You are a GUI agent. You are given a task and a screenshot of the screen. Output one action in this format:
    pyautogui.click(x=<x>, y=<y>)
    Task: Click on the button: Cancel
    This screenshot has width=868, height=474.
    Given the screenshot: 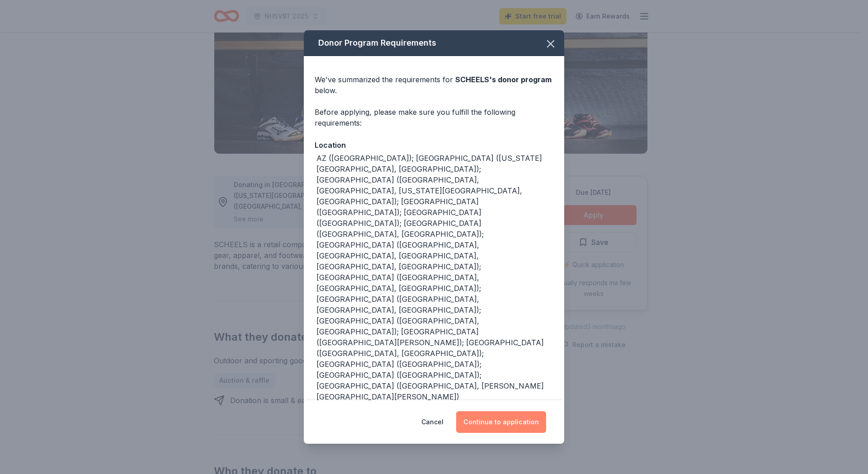 What is the action you would take?
    pyautogui.click(x=432, y=422)
    